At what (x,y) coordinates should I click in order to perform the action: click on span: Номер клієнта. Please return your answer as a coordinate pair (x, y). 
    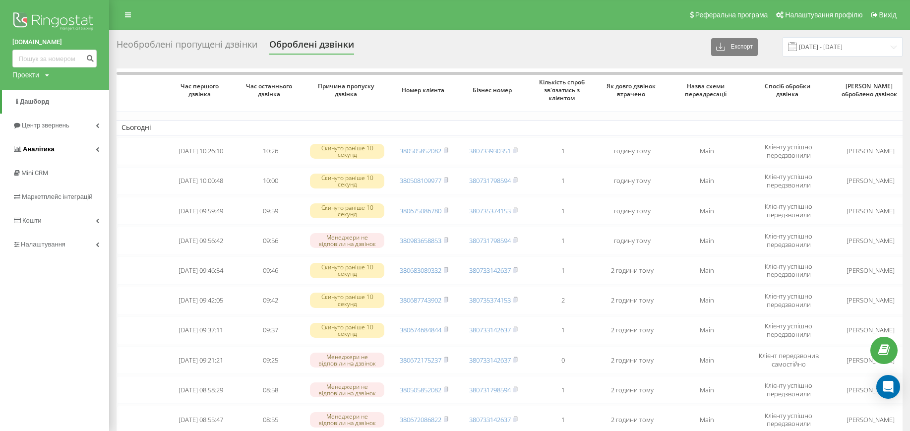
    Looking at the image, I should click on (424, 90).